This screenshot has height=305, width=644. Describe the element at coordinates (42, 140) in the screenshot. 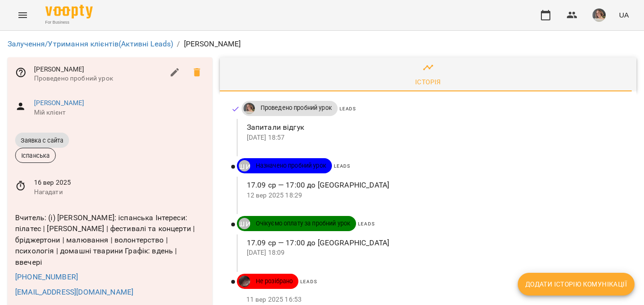

I see `span: Заявка с сайта` at that location.